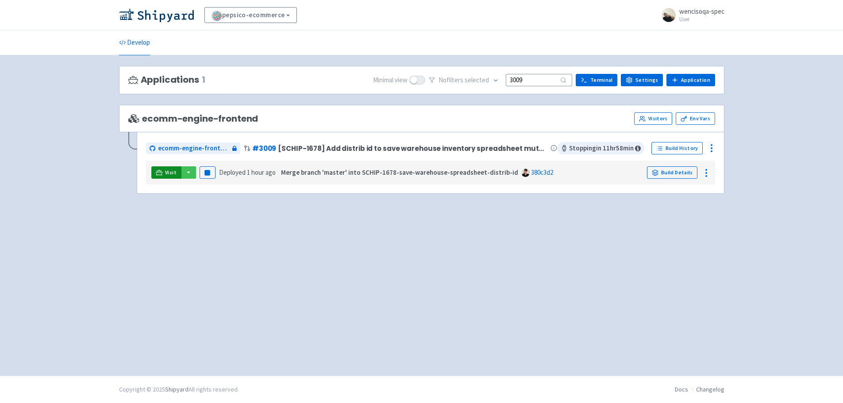 The width and height of the screenshot is (843, 403). I want to click on time: 1 hour ago, so click(261, 172).